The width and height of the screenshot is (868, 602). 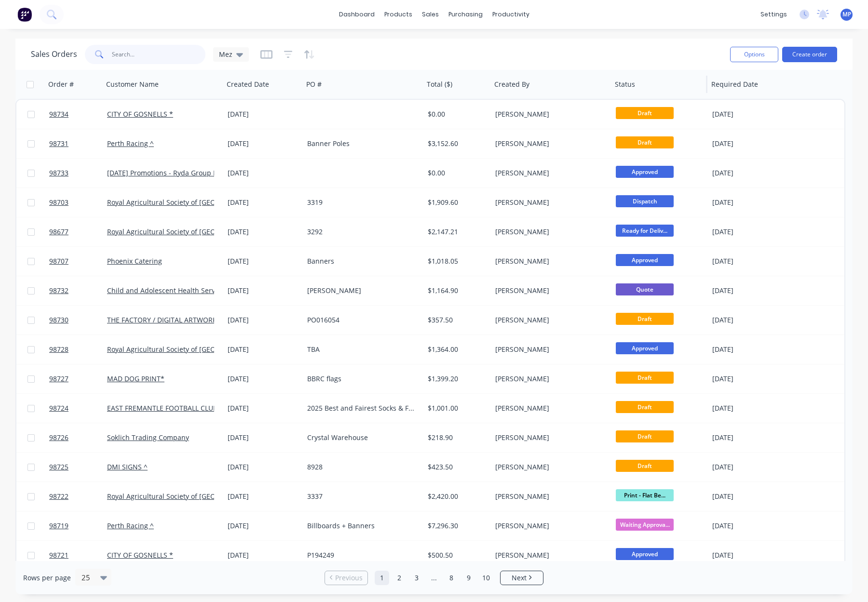 What do you see at coordinates (434, 578) in the screenshot?
I see `ul: Pagination` at bounding box center [434, 578].